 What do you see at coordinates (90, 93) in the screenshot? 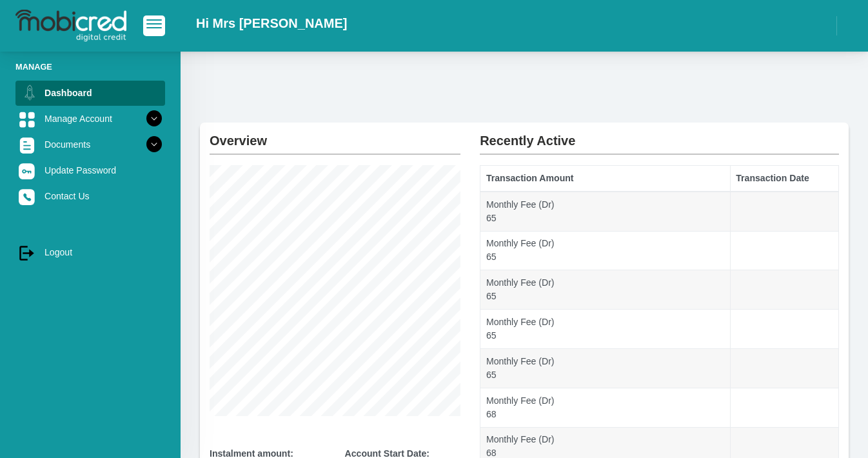
I see `a: Dashboard` at bounding box center [90, 93].